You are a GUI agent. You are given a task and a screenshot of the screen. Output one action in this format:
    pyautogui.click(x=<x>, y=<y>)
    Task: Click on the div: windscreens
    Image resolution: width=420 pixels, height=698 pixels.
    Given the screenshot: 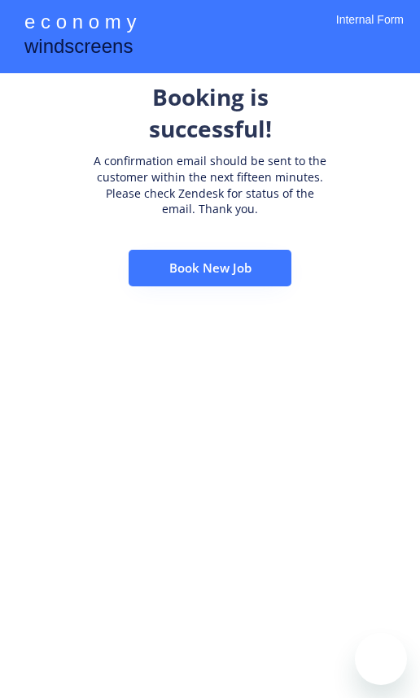 What is the action you would take?
    pyautogui.click(x=78, y=48)
    